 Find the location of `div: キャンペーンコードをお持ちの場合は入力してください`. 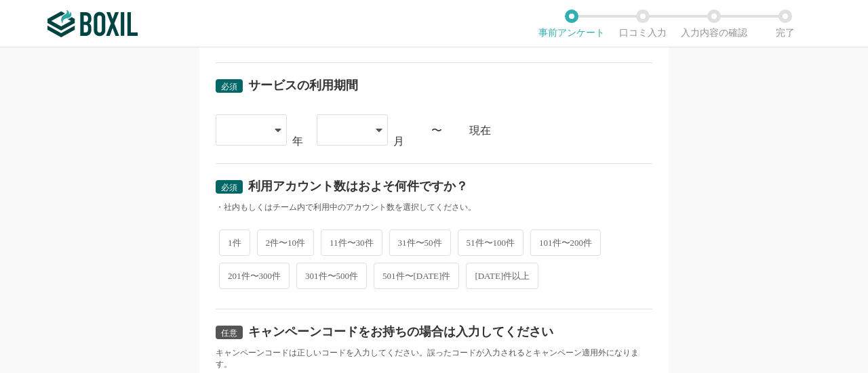

div: キャンペーンコードをお持ちの場合は入力してください is located at coordinates (401, 332).